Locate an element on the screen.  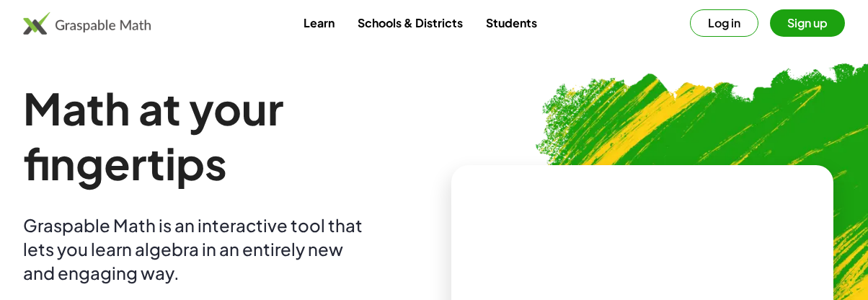
h1: Math at your fingertips is located at coordinates (225, 136).